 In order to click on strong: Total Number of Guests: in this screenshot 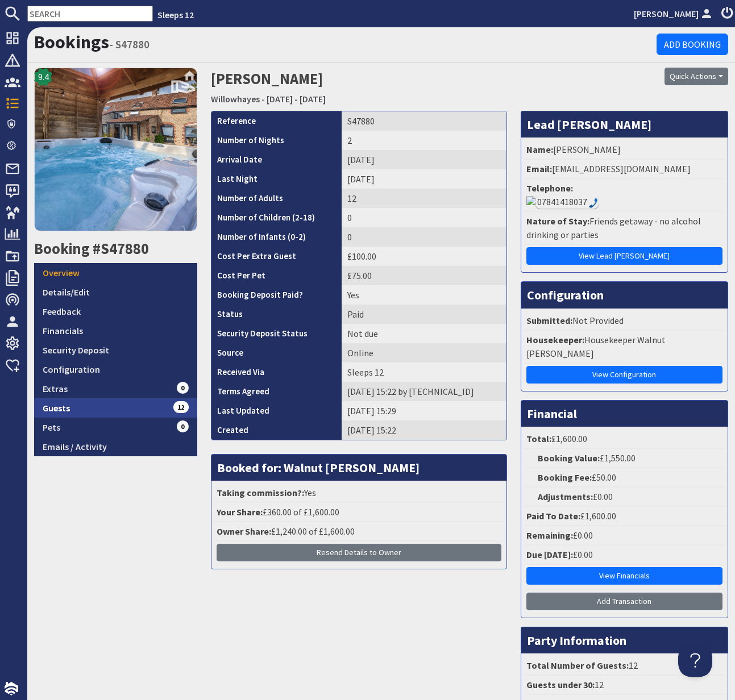, I will do `click(578, 665)`.